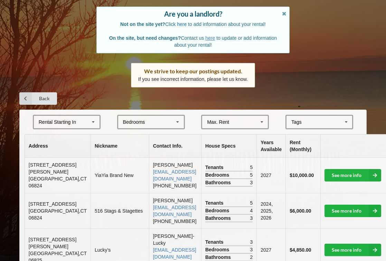 This screenshot has height=261, width=386. Describe the element at coordinates (193, 71) in the screenshot. I see `div: We strive to keep our postings updated.` at that location.